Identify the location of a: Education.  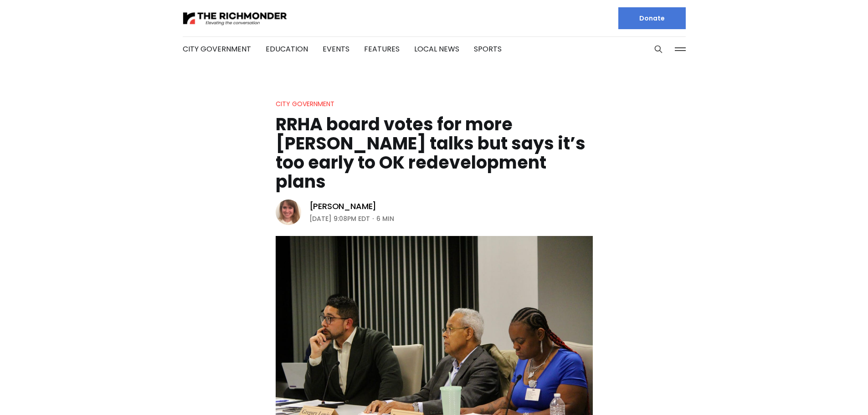
(286, 49).